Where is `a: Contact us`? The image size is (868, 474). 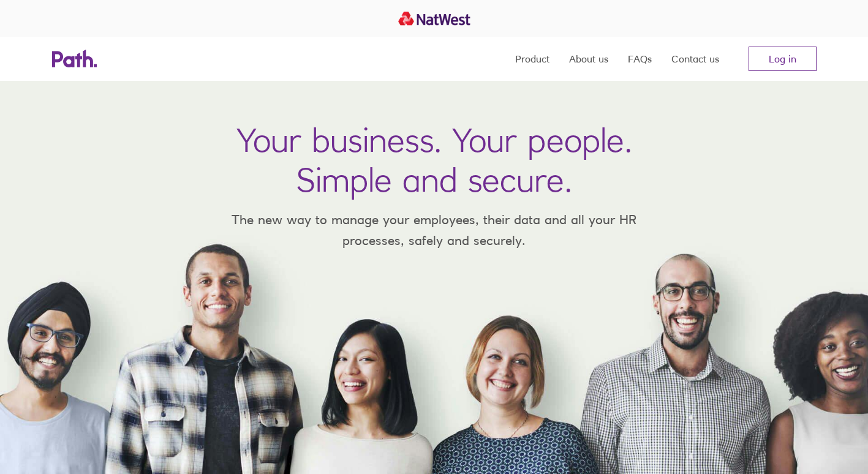 a: Contact us is located at coordinates (695, 59).